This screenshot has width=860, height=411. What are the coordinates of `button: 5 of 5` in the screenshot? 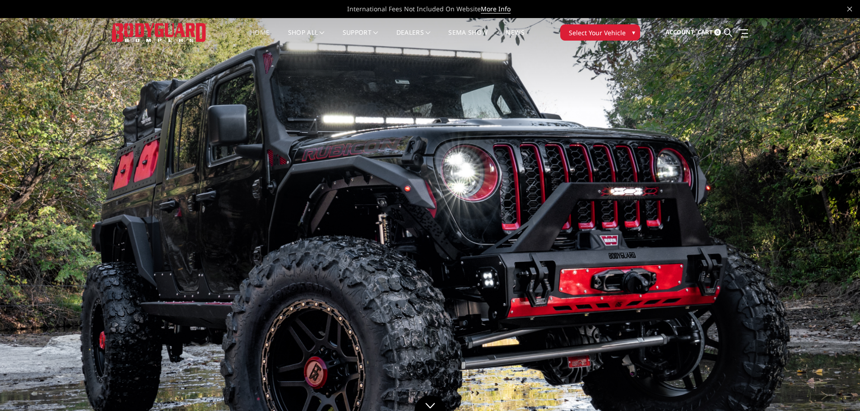 It's located at (823, 290).